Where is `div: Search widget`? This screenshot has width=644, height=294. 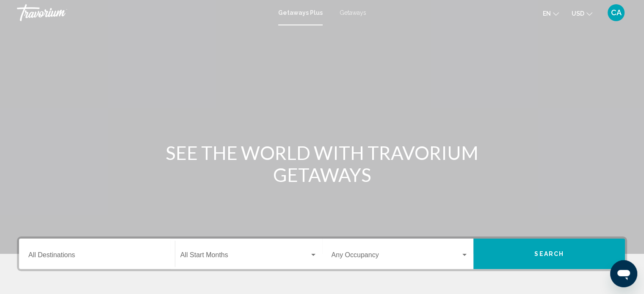 div: Search widget is located at coordinates (322, 254).